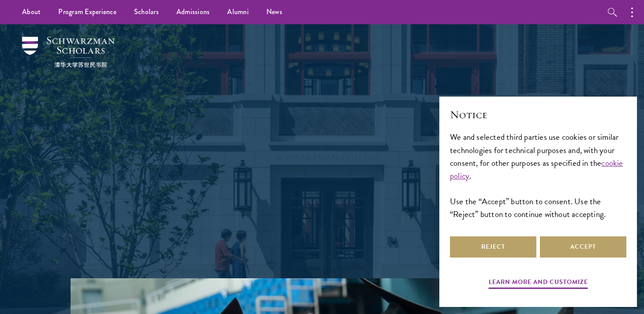 Image resolution: width=644 pixels, height=314 pixels. Describe the element at coordinates (583, 247) in the screenshot. I see `button: Accept` at that location.